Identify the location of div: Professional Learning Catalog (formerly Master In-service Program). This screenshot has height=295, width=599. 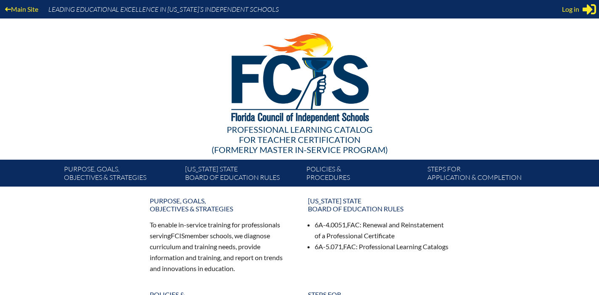
(300, 140).